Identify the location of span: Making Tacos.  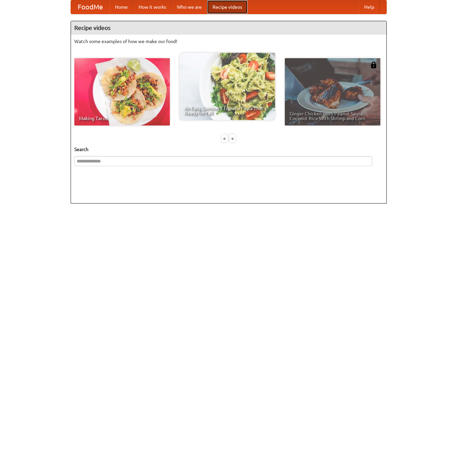
(122, 119).